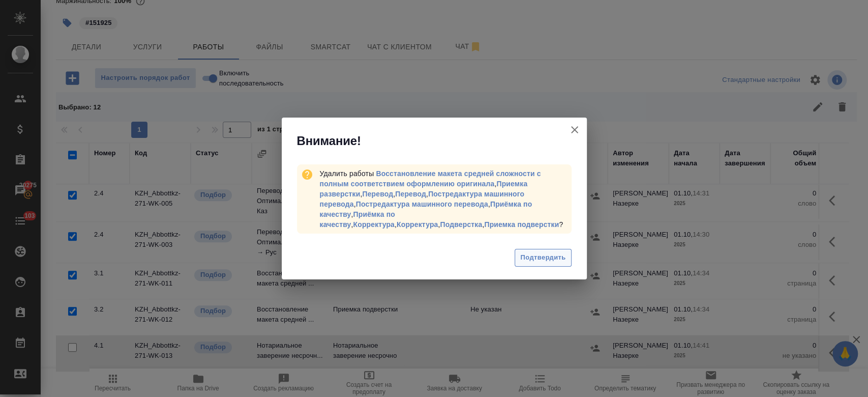 The width and height of the screenshot is (868, 397). Describe the element at coordinates (542, 258) in the screenshot. I see `button: Подтвердить` at that location.